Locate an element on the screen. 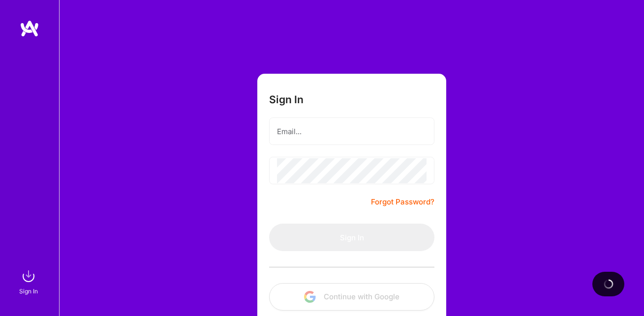  button: Sign In is located at coordinates (352, 238).